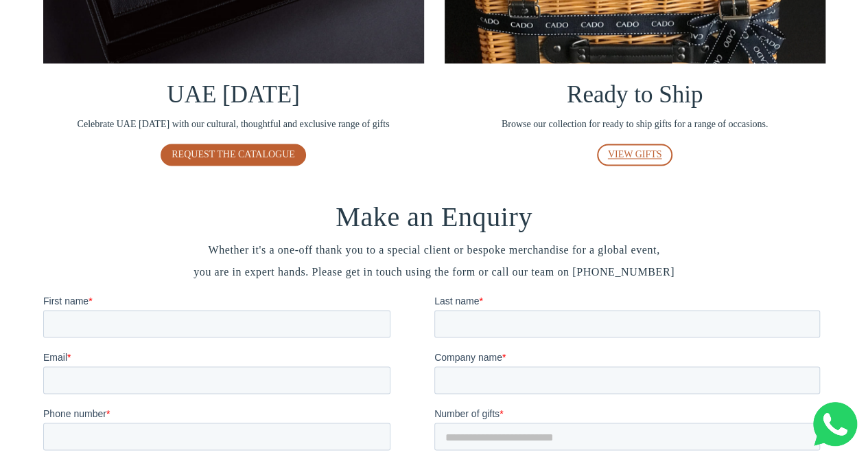  Describe the element at coordinates (233, 154) in the screenshot. I see `a: REQUEST THE CATALOGUE` at that location.